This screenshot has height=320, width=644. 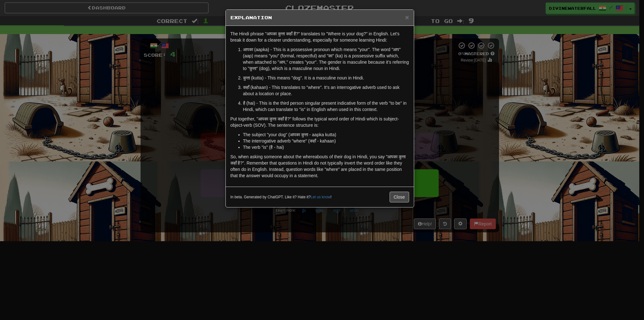 What do you see at coordinates (320, 18) in the screenshot?
I see `h5: Explanation` at bounding box center [320, 18].